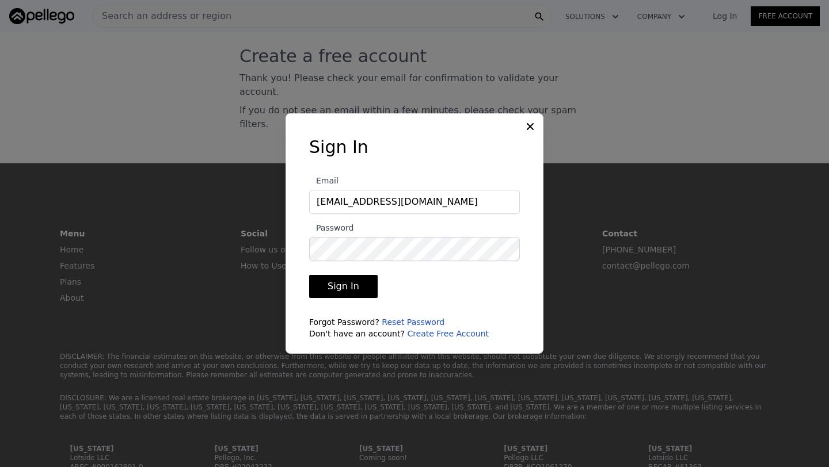 The width and height of the screenshot is (829, 467). What do you see at coordinates (323, 181) in the screenshot?
I see `span: Email` at bounding box center [323, 181].